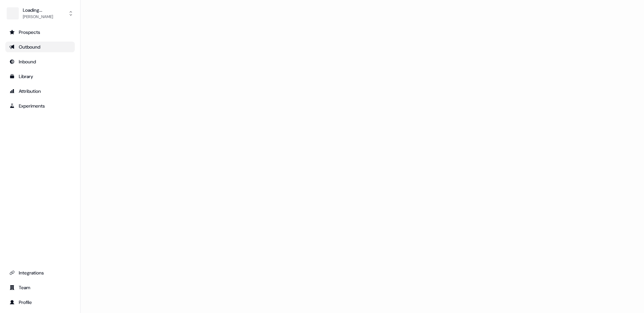 Image resolution: width=644 pixels, height=313 pixels. Describe the element at coordinates (40, 76) in the screenshot. I see `div: Library` at that location.